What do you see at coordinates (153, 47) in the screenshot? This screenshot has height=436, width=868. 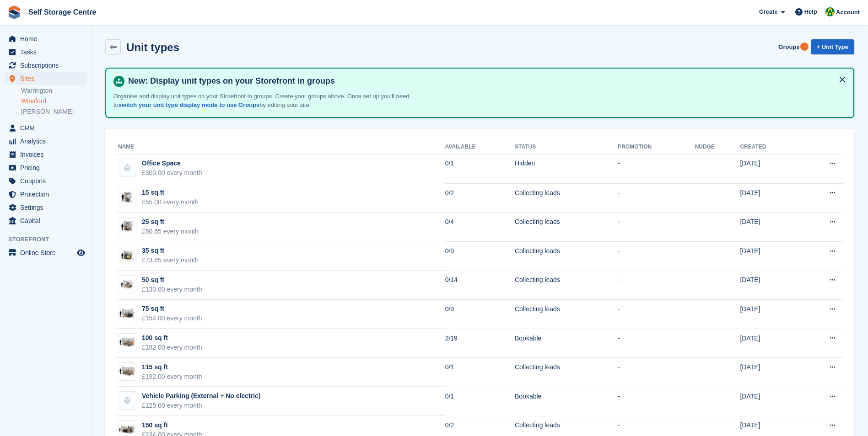 I see `h2: Unit types` at bounding box center [153, 47].